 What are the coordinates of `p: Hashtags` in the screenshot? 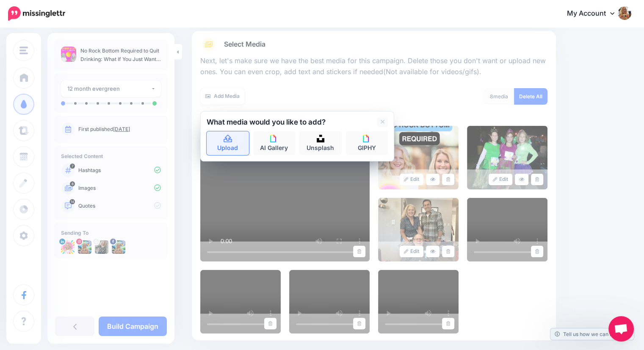 It's located at (119, 170).